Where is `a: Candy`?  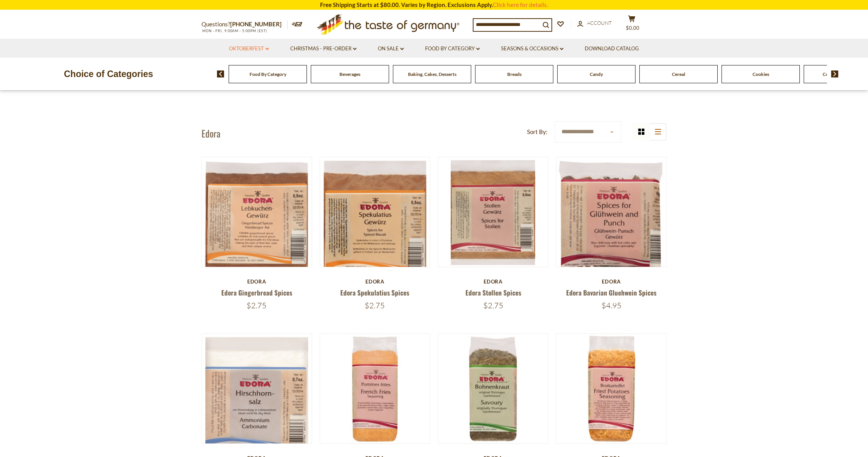 a: Candy is located at coordinates (596, 74).